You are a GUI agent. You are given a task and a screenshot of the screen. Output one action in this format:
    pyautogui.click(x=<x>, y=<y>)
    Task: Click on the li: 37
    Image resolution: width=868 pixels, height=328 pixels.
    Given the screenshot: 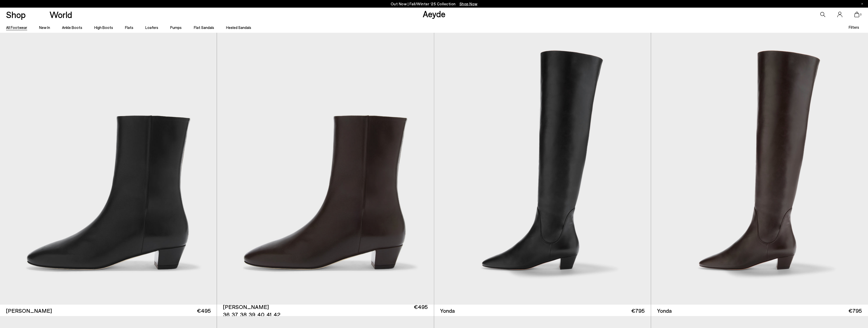 What is the action you would take?
    pyautogui.click(x=235, y=314)
    